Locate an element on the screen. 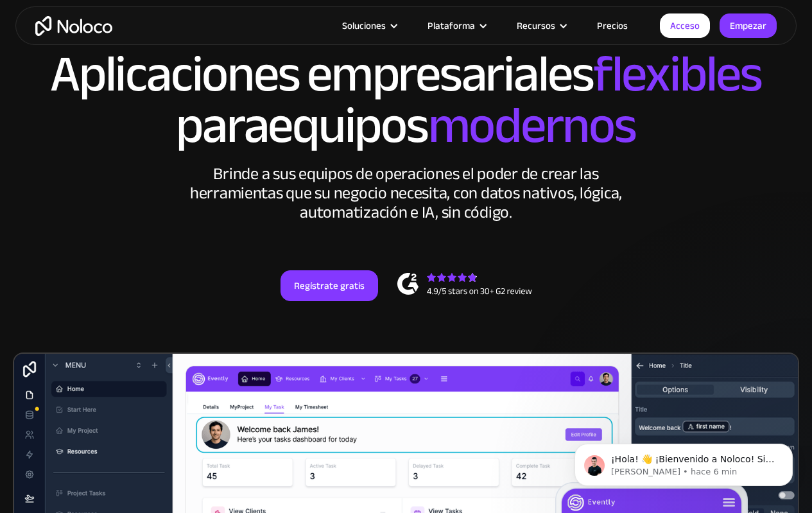 This screenshot has width=812, height=513. font: Brinde a sus equipos de operaciones el poder de crear las herramientas que su negocio necesita, c... is located at coordinates (406, 192).